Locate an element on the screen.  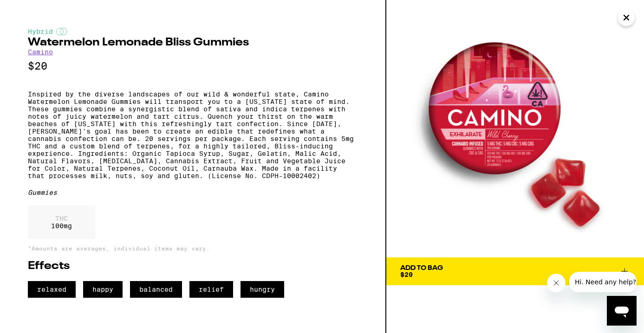
p: $20 is located at coordinates (193, 66).